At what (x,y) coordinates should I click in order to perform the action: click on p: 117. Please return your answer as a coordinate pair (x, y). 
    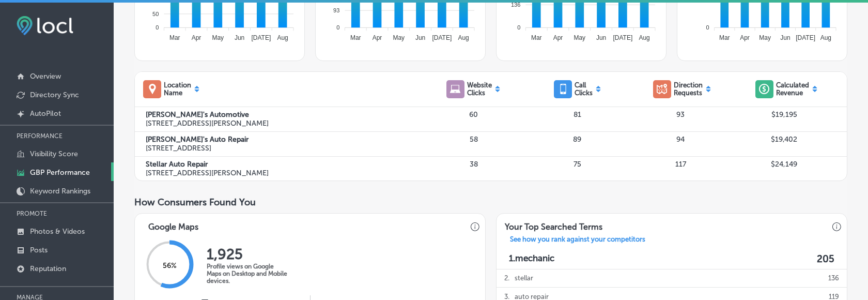
    Looking at the image, I should click on (681, 164).